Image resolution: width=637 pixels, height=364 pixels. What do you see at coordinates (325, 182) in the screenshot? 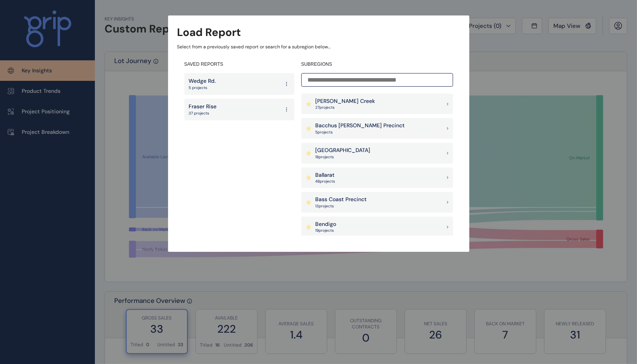
I see `p: 48 project s` at bounding box center [325, 182].